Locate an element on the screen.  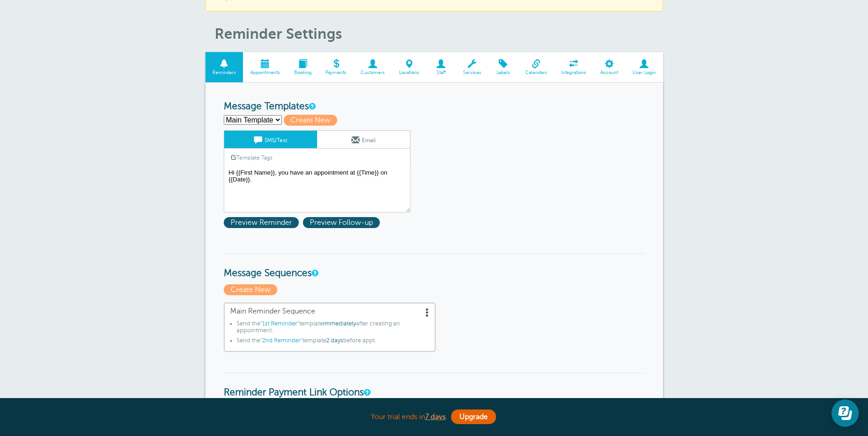
span: 2 days is located at coordinates (335, 340).